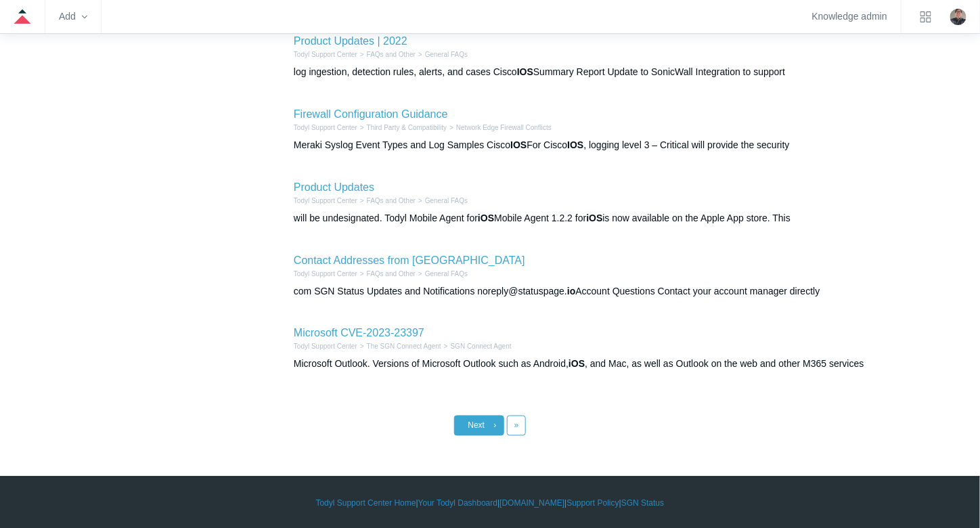 Image resolution: width=980 pixels, height=528 pixels. What do you see at coordinates (351, 41) in the screenshot?
I see `a: Product Updates | 2022` at bounding box center [351, 41].